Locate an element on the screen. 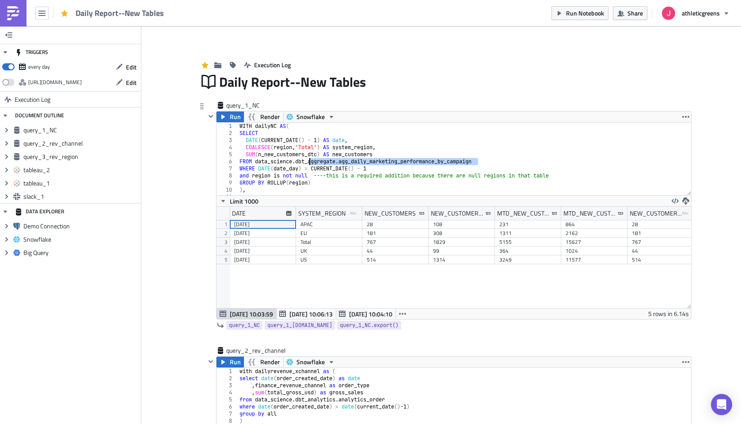  div: NEW_CUSTOMERS_F is located at coordinates (656, 213).